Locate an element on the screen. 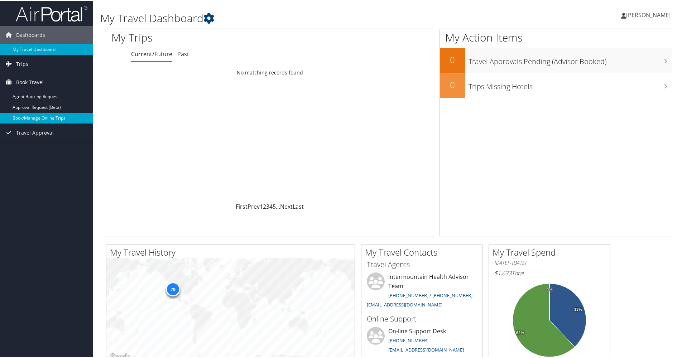  h2: My Travel Spend is located at coordinates (551, 252).